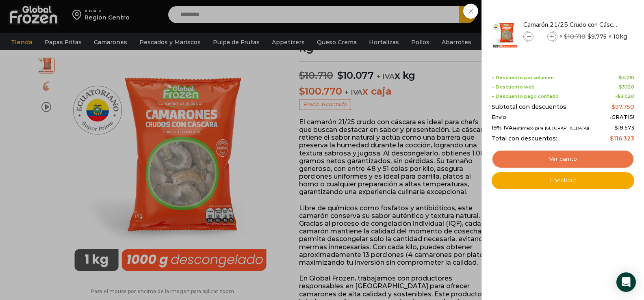  What do you see at coordinates (593, 37) in the screenshot?
I see `span: × × 10kg` at bounding box center [593, 37].